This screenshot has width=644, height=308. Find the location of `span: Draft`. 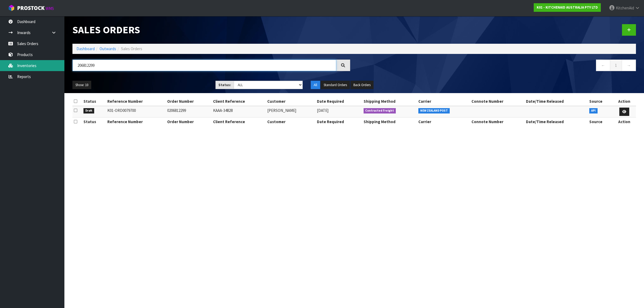

span: Draft is located at coordinates (89, 110).